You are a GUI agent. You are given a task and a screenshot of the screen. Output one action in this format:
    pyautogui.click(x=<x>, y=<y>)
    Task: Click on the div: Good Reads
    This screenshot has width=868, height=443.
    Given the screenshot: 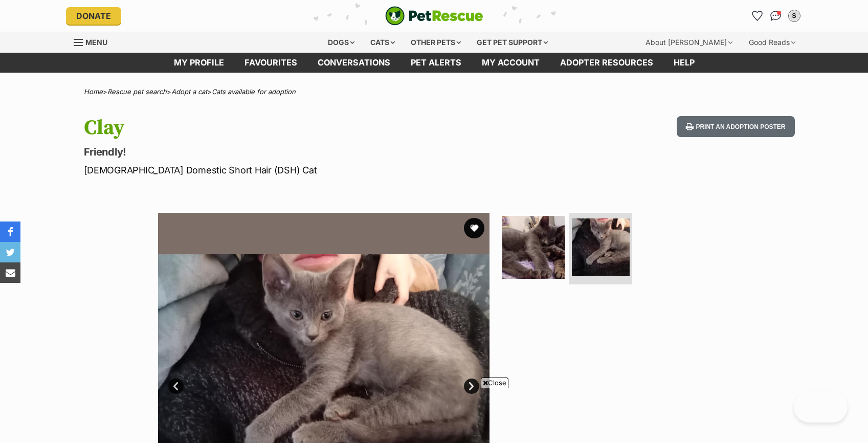 What is the action you would take?
    pyautogui.click(x=772, y=42)
    